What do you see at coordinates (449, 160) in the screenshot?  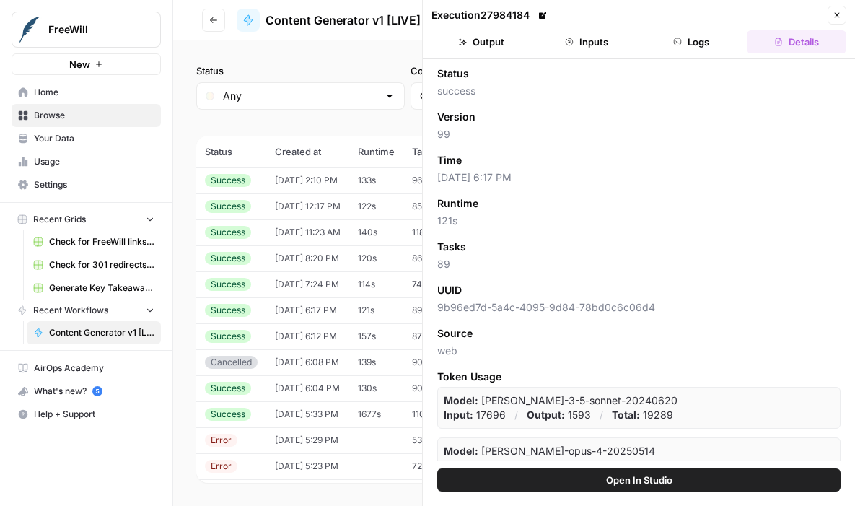 I see `span: Time` at bounding box center [449, 160].